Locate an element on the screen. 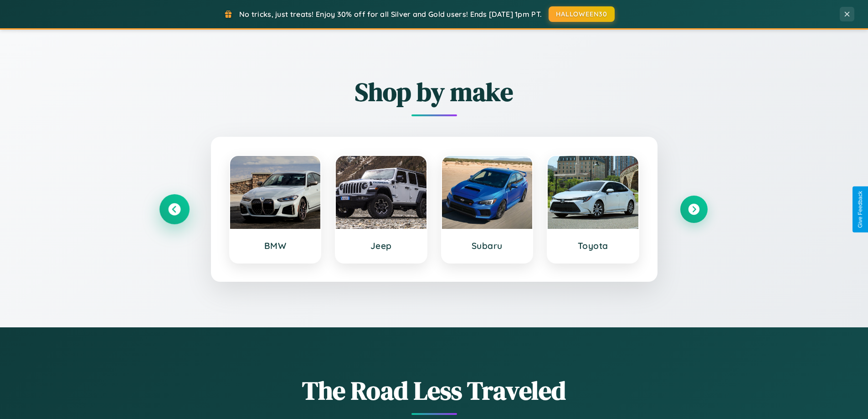 The image size is (868, 419). button: HALLOWEEN30 is located at coordinates (581, 14).